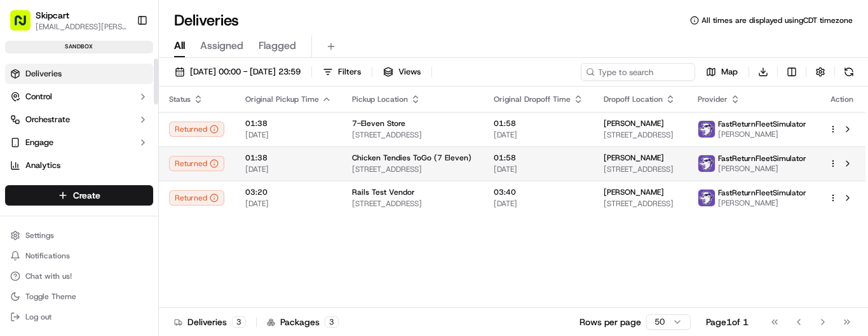 The image size is (868, 336). I want to click on span: Rails Test Vendor, so click(383, 192).